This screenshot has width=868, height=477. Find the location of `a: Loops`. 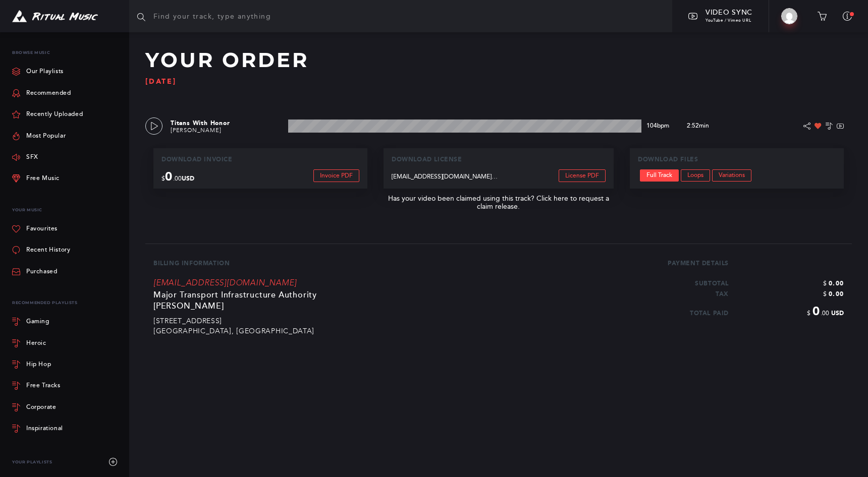

a: Loops is located at coordinates (695, 176).